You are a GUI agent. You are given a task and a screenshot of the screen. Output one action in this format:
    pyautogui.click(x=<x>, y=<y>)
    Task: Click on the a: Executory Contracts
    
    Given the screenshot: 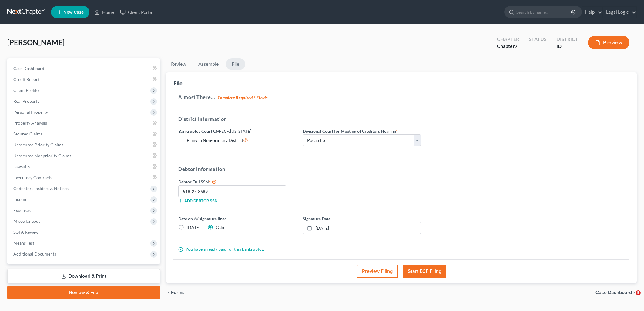 What is the action you would take?
    pyautogui.click(x=84, y=178)
    